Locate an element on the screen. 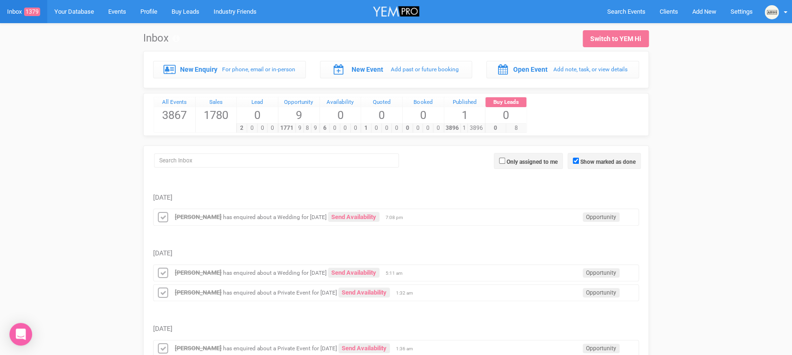 This screenshot has width=792, height=355. input: Search Inbox is located at coordinates (276, 161).